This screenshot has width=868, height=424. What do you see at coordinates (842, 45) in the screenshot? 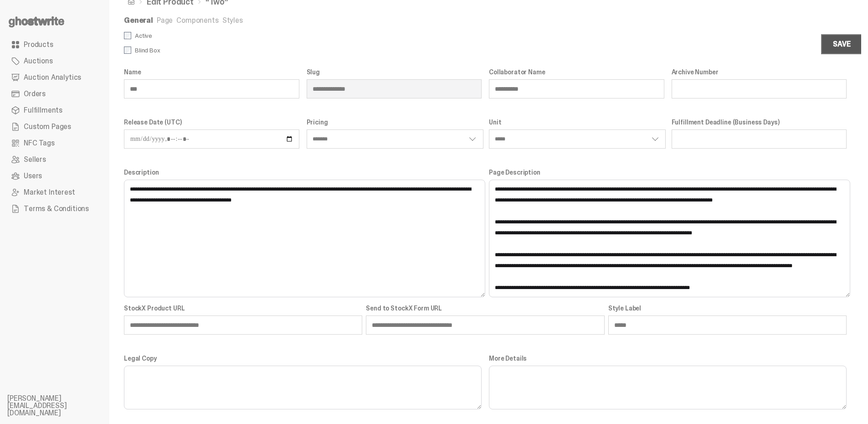
I see `div: Save` at bounding box center [842, 45].